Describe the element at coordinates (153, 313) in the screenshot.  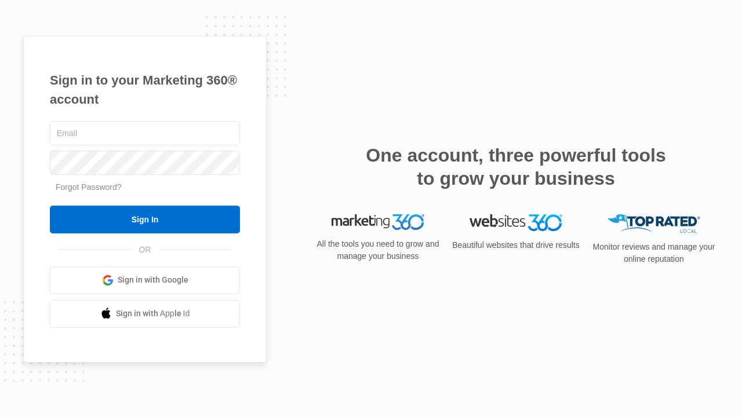
I see `span: Sign in with Apple Id` at that location.